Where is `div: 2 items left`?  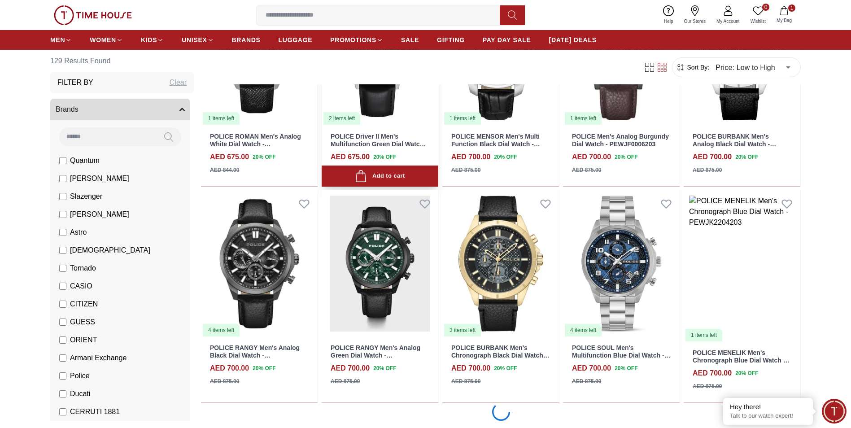 div: 2 items left is located at coordinates (342, 118).